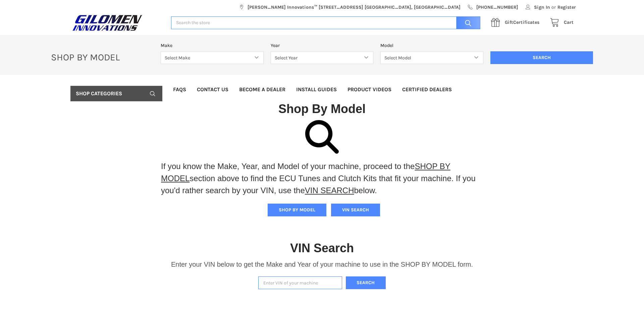 This screenshot has width=644, height=317. Describe the element at coordinates (212, 45) in the screenshot. I see `label: Make` at that location.